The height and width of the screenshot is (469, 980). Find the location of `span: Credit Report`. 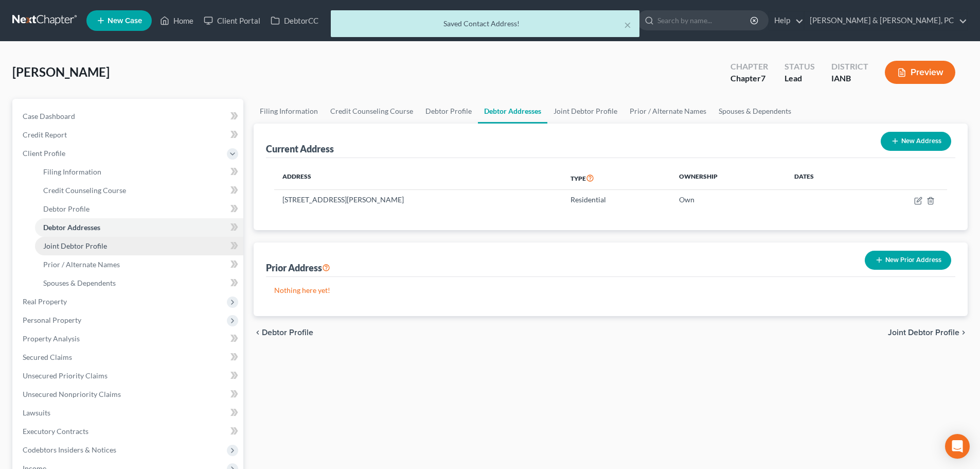

span: Credit Report is located at coordinates (45, 134).